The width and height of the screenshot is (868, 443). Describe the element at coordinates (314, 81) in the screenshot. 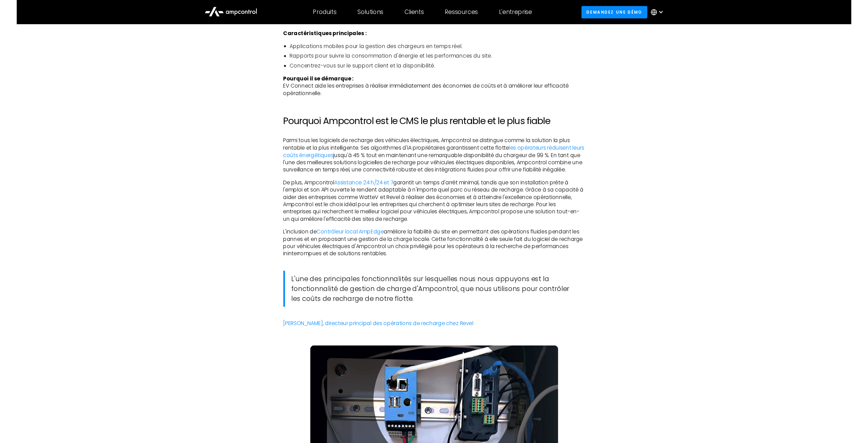

I see `strong: Pourquoi il se démarque :` at that location.